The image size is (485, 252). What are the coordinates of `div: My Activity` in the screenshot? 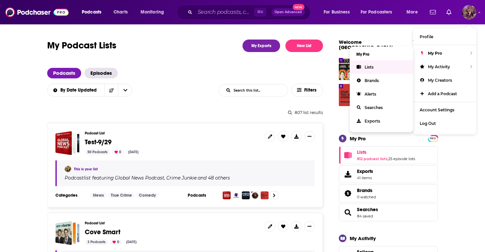 It's located at (362, 238).